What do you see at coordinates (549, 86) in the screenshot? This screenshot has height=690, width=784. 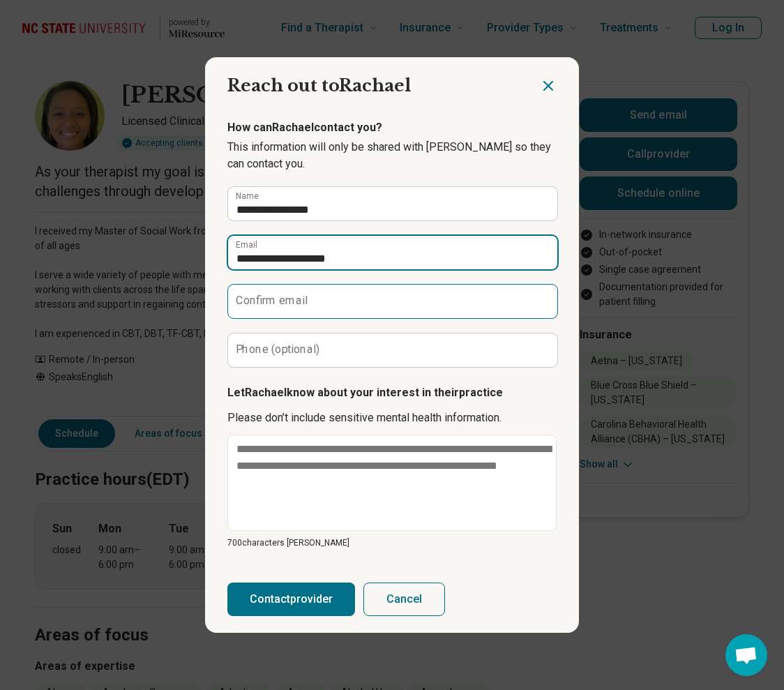 I see `button: Close dialog` at bounding box center [549, 86].